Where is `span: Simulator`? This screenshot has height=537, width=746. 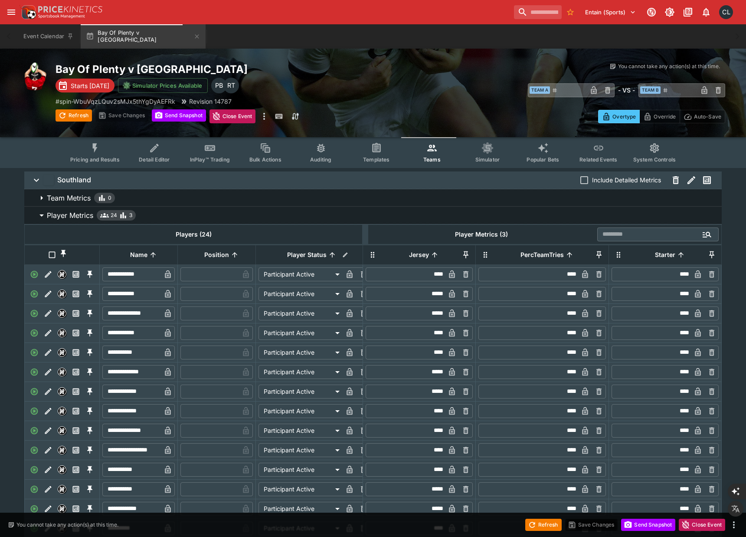
span: Simulator is located at coordinates (488, 159).